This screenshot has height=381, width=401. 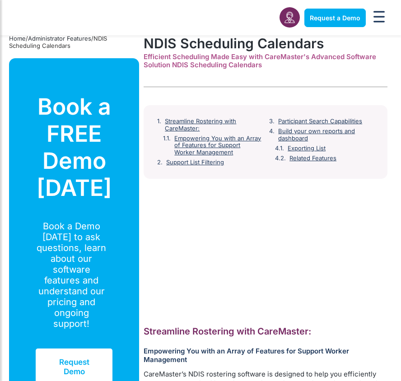 I want to click on span: NDIS Scheduling Calendars, so click(x=58, y=42).